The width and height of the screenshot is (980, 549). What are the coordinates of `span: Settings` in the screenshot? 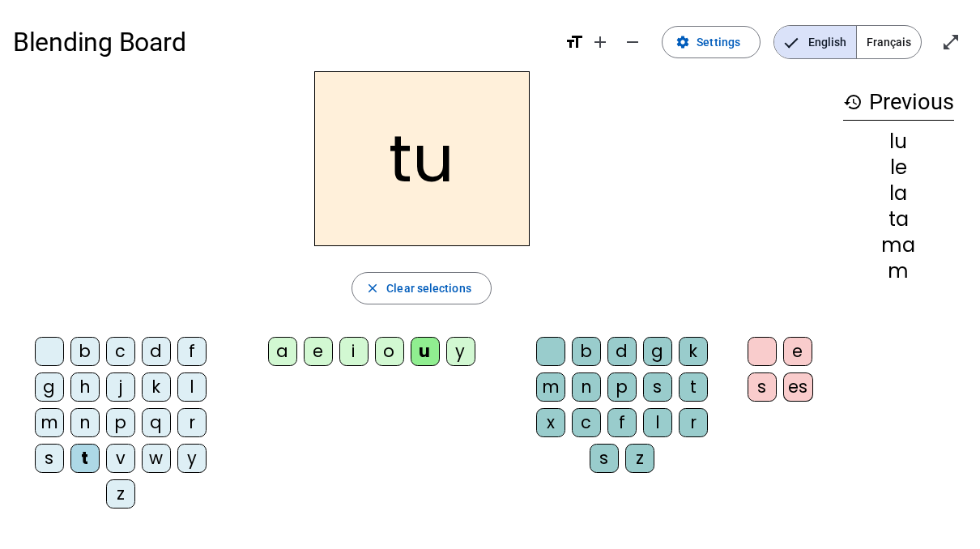 It's located at (719, 42).